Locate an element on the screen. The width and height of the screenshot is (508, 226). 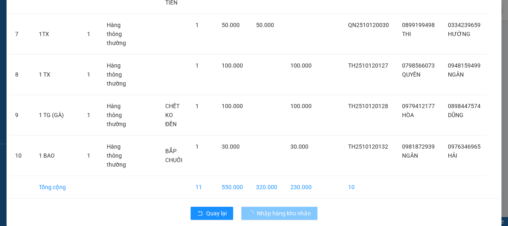
span: TH2510120127 is located at coordinates (368, 65).